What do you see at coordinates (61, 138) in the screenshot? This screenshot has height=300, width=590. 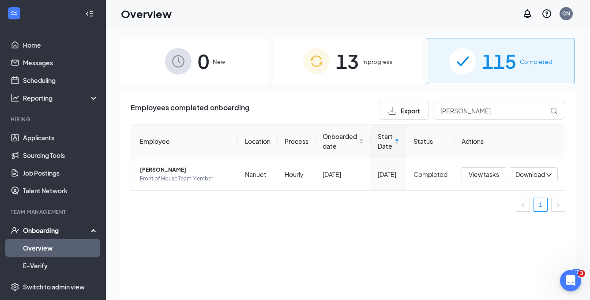 I see `a: Applicants` at bounding box center [61, 138].